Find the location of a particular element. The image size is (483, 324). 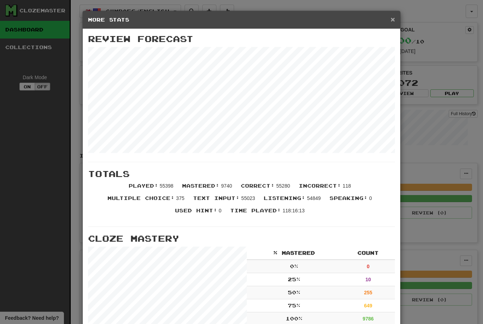

li: 55280 is located at coordinates (266, 188).